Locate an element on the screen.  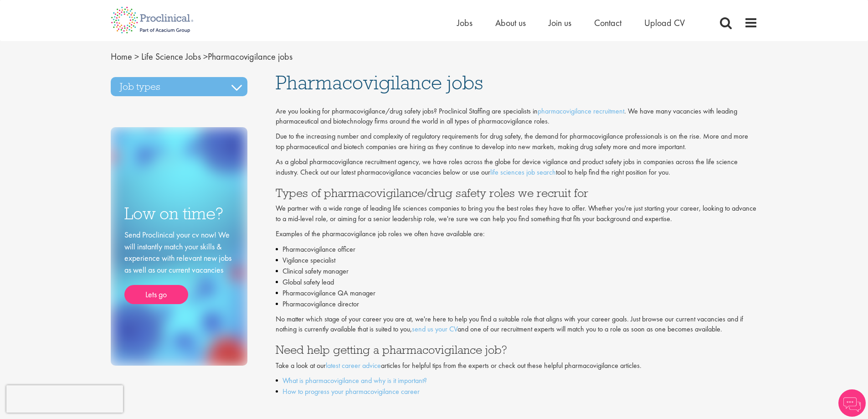
a: breadcrumb link to Home is located at coordinates (121, 57).